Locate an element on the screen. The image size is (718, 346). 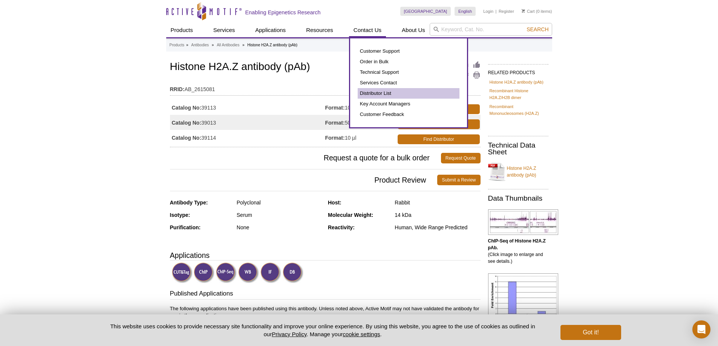
a: Contact Us is located at coordinates (367, 30).